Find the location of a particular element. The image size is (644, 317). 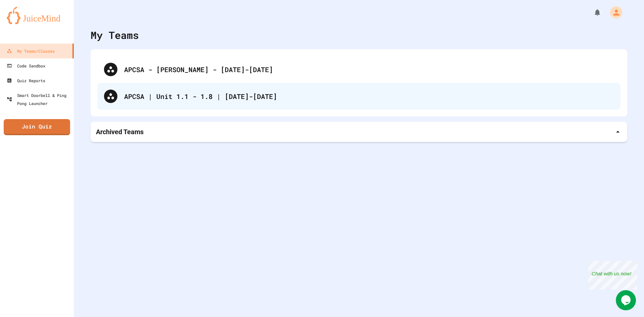

div: My Teams is located at coordinates (115, 35).